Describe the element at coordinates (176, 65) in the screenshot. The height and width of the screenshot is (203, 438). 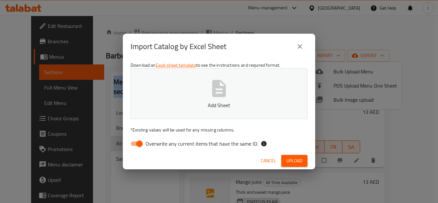
I see `a: Excel sheet template` at that location.